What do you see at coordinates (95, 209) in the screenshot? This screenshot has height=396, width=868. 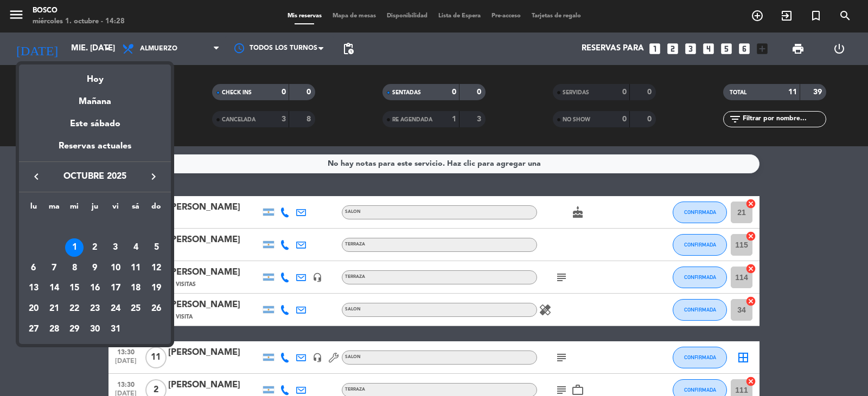 I see `th: jueves` at bounding box center [95, 209].